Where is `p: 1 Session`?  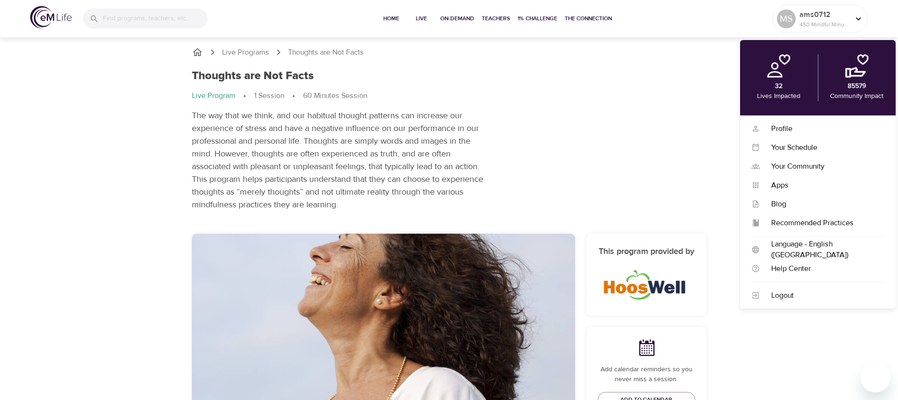
p: 1 Session is located at coordinates (269, 96).